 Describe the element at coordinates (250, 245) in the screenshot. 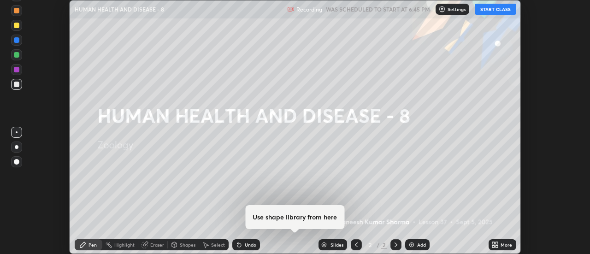

I see `div: Undo` at that location.